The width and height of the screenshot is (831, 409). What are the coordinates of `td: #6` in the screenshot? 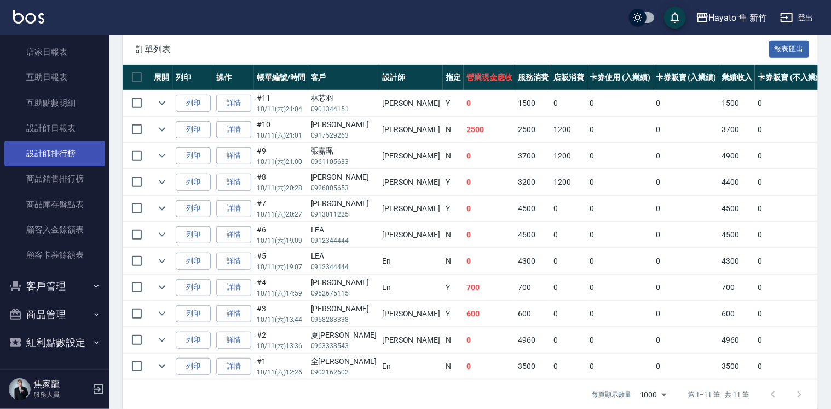 It's located at (281, 234).